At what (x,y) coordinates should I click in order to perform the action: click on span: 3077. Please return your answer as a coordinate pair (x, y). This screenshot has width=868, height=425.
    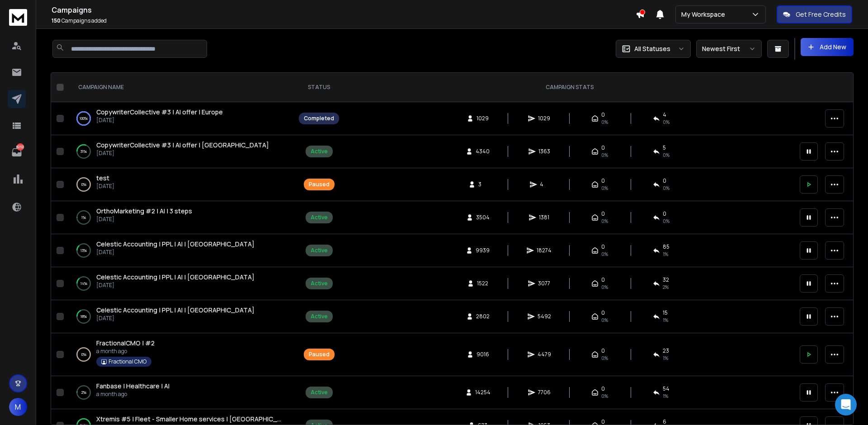
    Looking at the image, I should click on (544, 284).